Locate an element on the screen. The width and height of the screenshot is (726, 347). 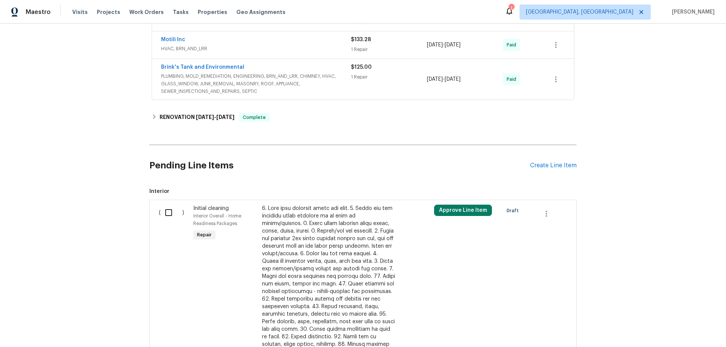
div: 1 is located at coordinates (511, 8).